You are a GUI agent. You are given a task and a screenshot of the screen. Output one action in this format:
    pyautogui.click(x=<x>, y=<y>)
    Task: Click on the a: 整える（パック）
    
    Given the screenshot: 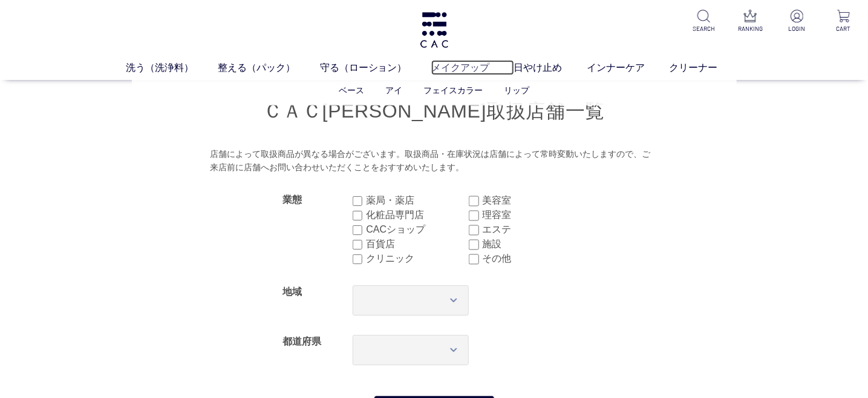 What is the action you would take?
    pyautogui.click(x=269, y=67)
    